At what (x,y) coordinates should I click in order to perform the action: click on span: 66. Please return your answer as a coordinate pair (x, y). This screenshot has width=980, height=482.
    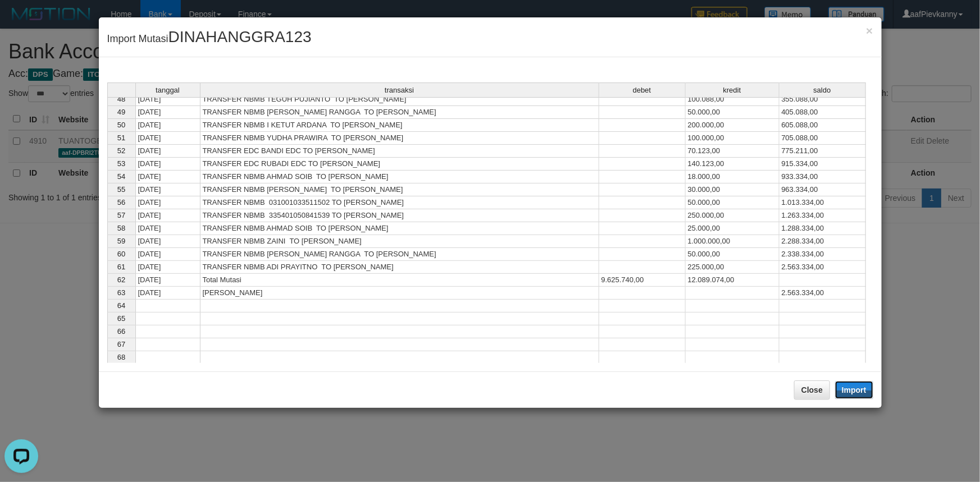
    Looking at the image, I should click on (121, 331).